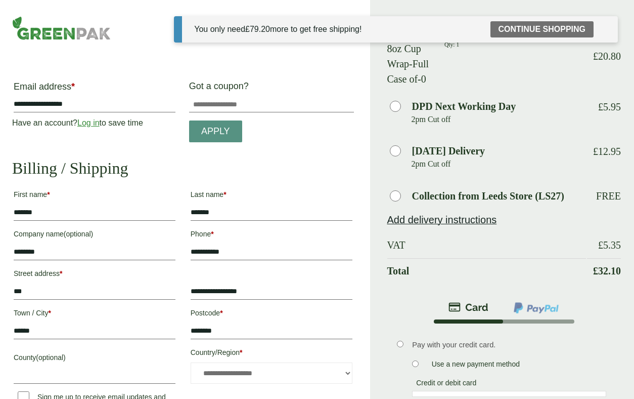 This screenshot has height=399, width=634. What do you see at coordinates (216, 132) in the screenshot?
I see `span: Apply` at bounding box center [216, 132].